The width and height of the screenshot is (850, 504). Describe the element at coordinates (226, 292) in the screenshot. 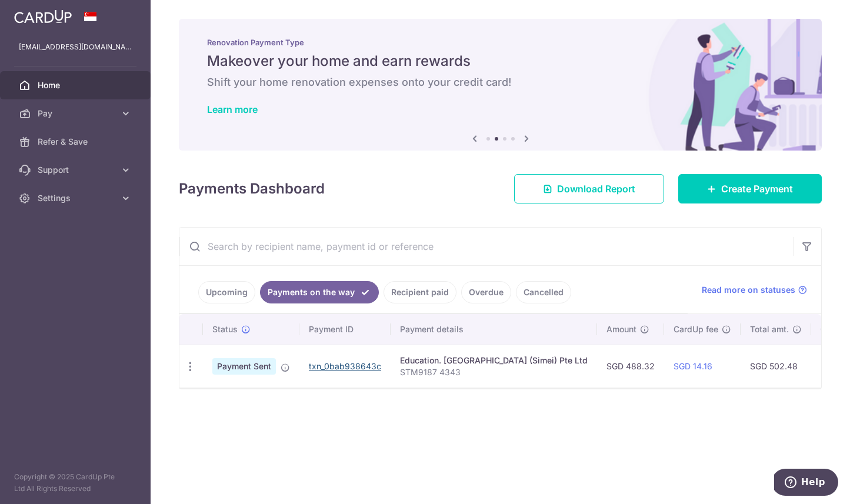

I see `a: Upcoming` at that location.